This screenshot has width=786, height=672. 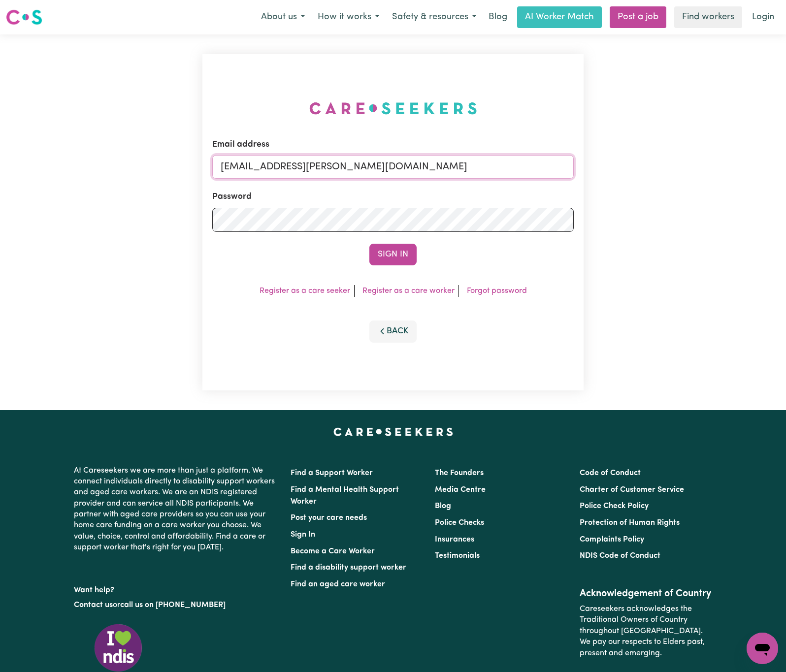 What do you see at coordinates (305, 291) in the screenshot?
I see `a: Register as a care seeker` at bounding box center [305, 291].